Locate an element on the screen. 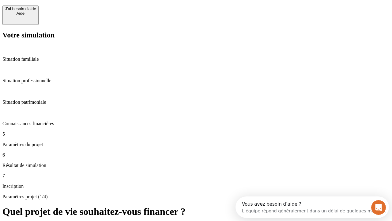  p: Situation patrimoniale is located at coordinates (196, 102).